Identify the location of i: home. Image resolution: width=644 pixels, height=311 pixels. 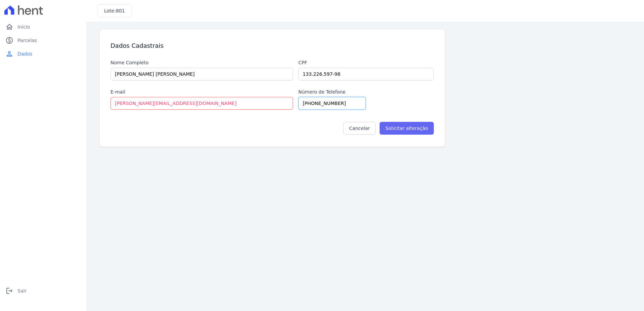
(10, 27).